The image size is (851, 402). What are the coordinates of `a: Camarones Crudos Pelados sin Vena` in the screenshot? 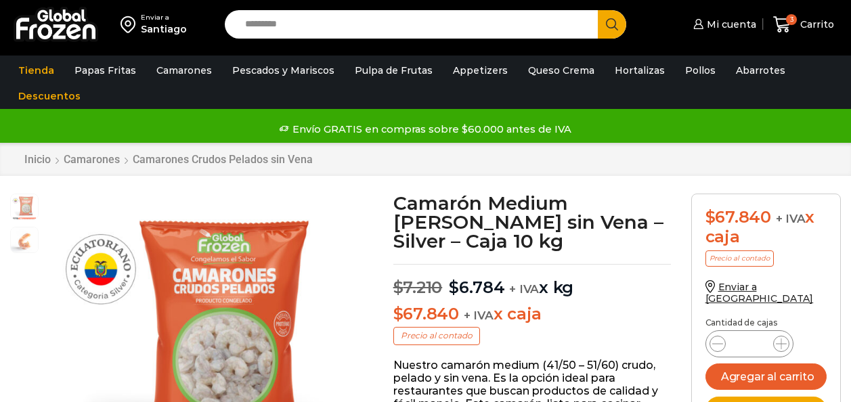 It's located at (223, 159).